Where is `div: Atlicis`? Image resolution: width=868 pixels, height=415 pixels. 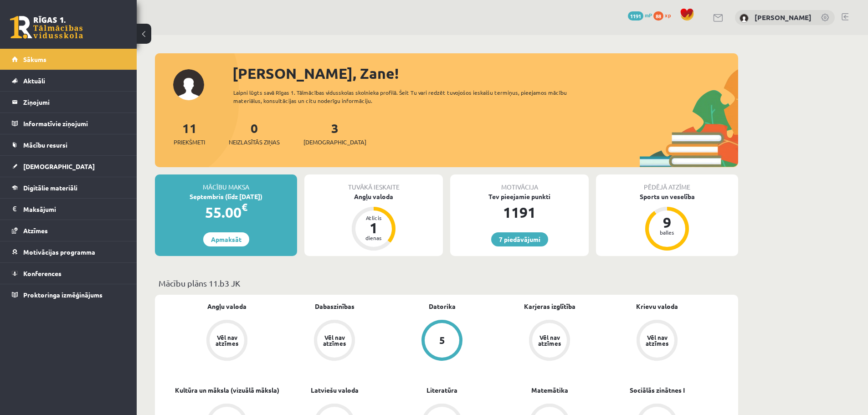
div: Atlicis is located at coordinates (373, 218).